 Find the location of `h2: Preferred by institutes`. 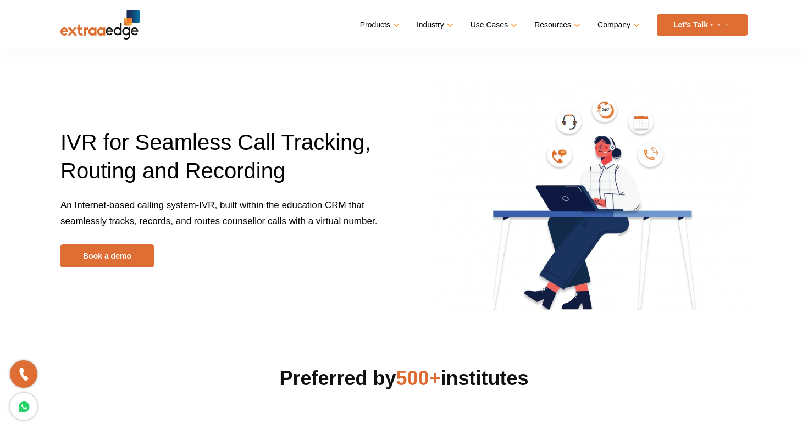

h2: Preferred by institutes is located at coordinates (404, 379).